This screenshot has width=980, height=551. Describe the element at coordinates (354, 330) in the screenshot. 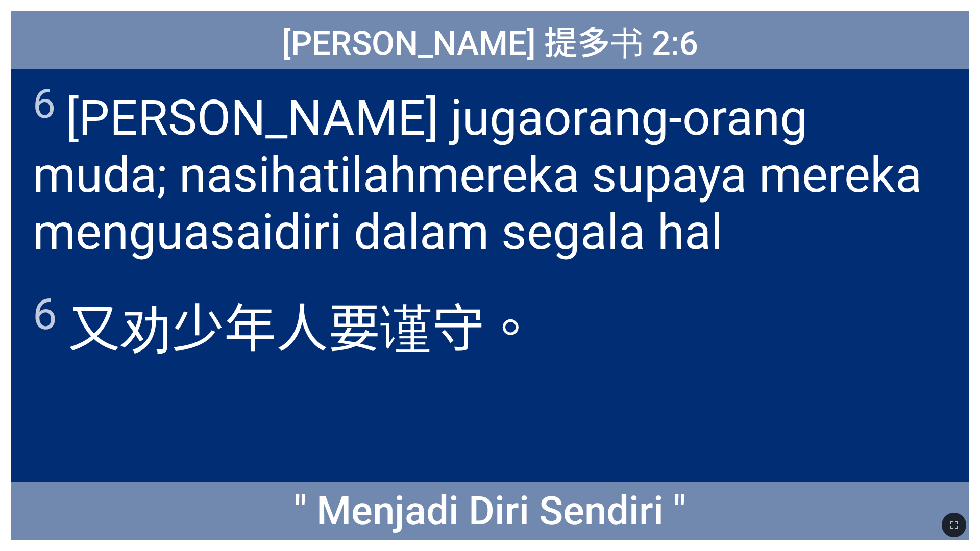

I see `wg3870: 少年人` at that location.